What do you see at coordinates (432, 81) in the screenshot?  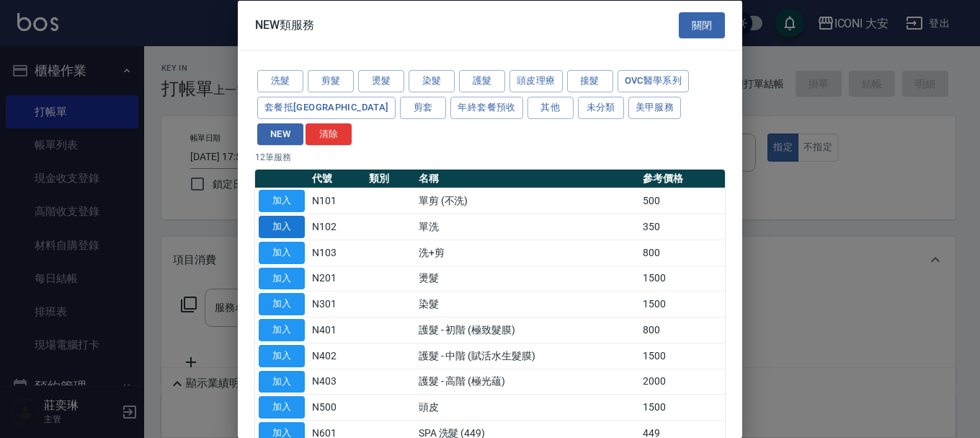 I see `button: 染髮` at bounding box center [432, 81].